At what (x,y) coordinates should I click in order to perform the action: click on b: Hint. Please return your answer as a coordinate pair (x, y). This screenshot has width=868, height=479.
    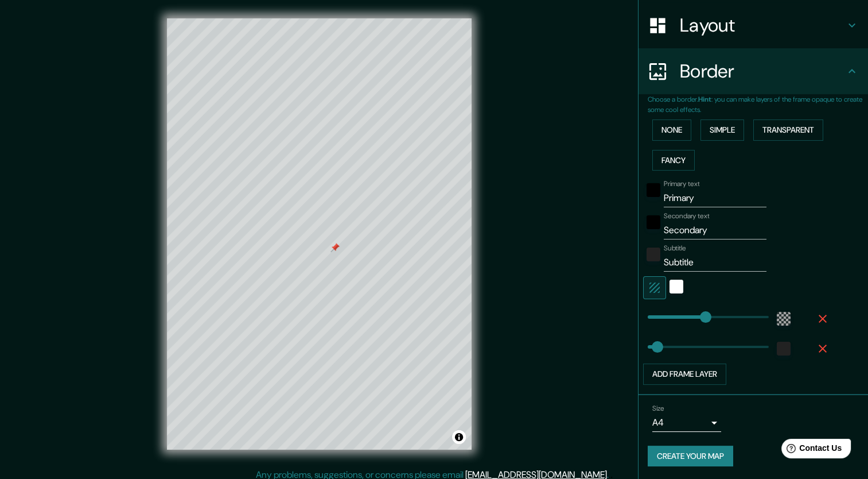
    Looking at the image, I should click on (704, 99).